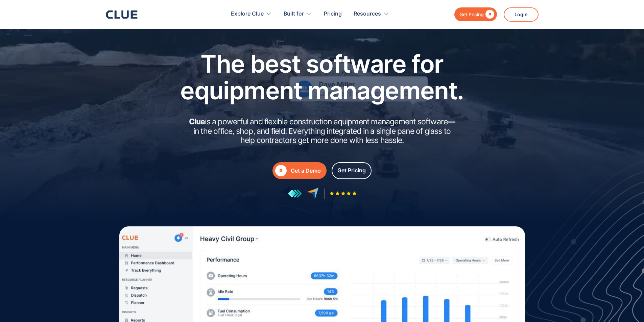  I want to click on img: reviews at capterra, so click(313, 193).